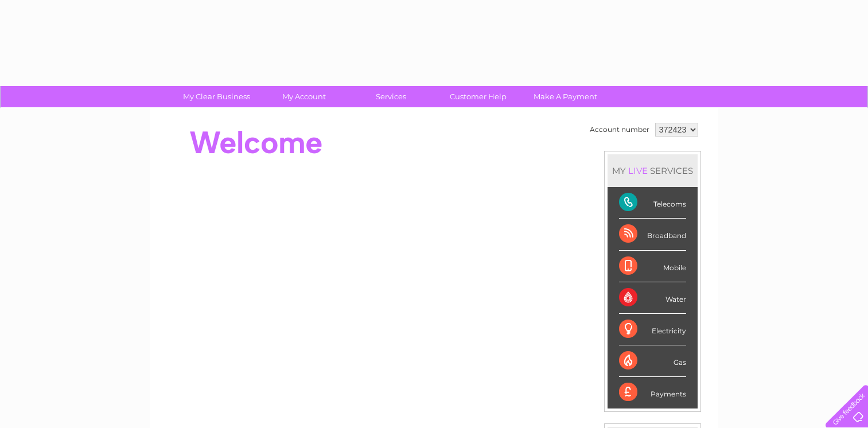 The height and width of the screenshot is (428, 868). I want to click on div: Mobile, so click(652, 266).